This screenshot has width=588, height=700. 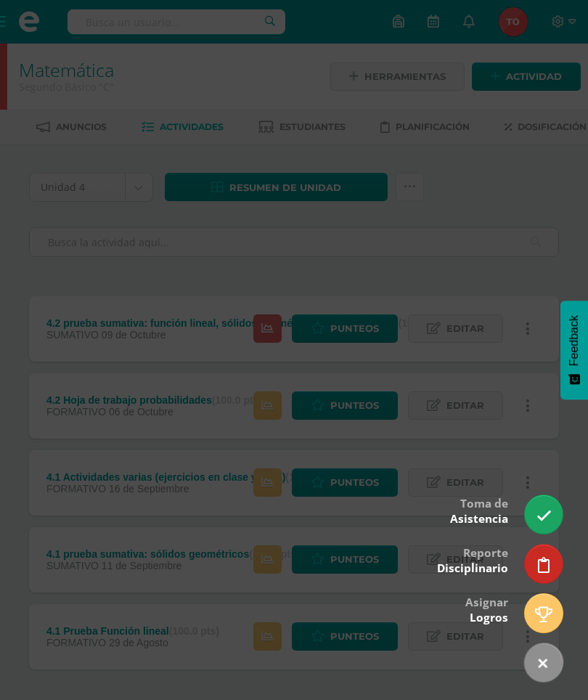 What do you see at coordinates (479, 519) in the screenshot?
I see `span: Asistencia` at bounding box center [479, 519].